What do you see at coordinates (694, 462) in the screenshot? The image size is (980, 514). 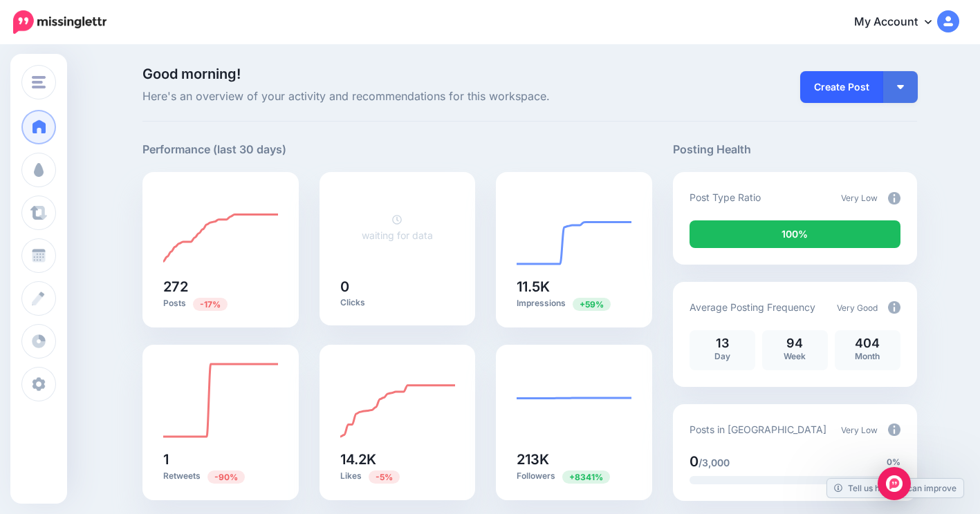 I see `span: 0` at bounding box center [694, 462].